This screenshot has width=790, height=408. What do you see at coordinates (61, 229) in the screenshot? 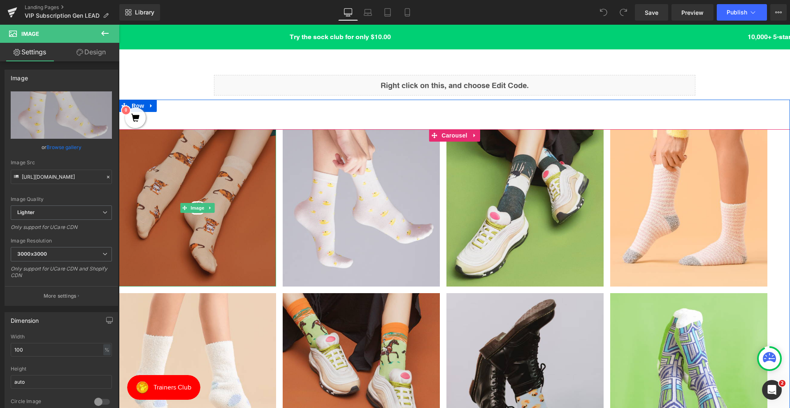
I see `div: Only support for UCare CDN` at bounding box center [61, 229].